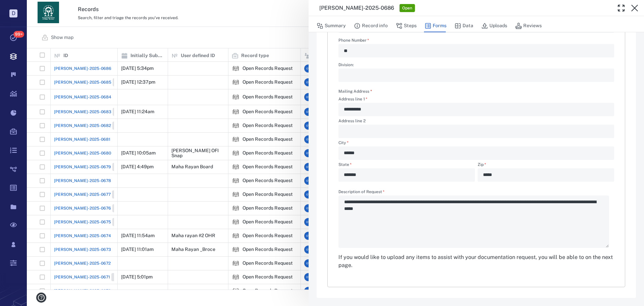 This screenshot has height=306, width=644. What do you see at coordinates (407, 8) in the screenshot?
I see `span: Open` at bounding box center [407, 8].